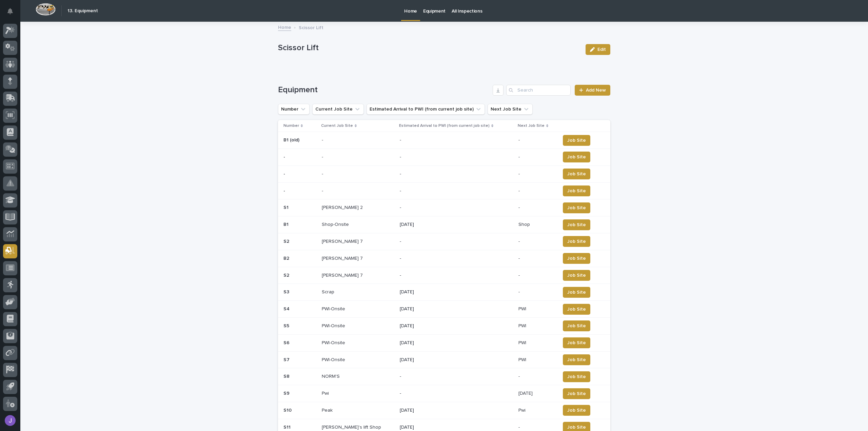 The height and width of the screenshot is (431, 868). What do you see at coordinates (287, 325) in the screenshot?
I see `p: S5` at bounding box center [287, 325].